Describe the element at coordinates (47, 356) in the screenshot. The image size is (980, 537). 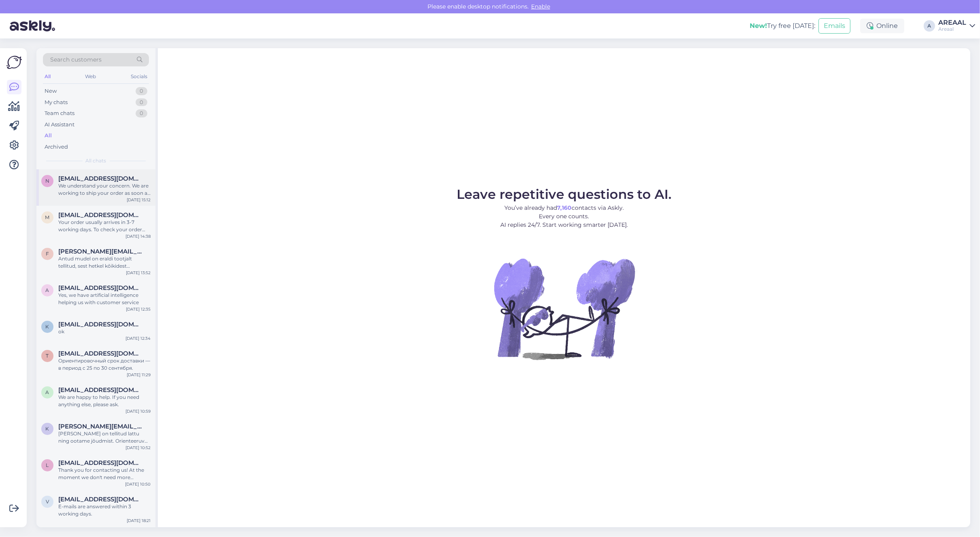
I see `span: t` at that location.